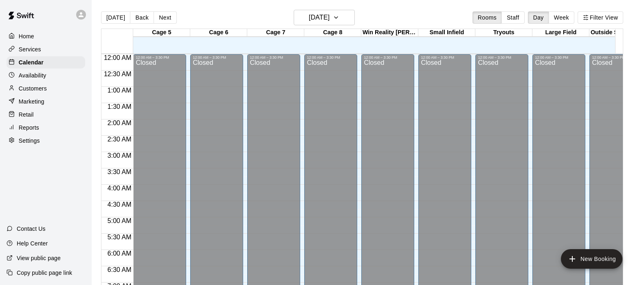  Describe the element at coordinates (276, 32) in the screenshot. I see `div: Cage 7` at that location.